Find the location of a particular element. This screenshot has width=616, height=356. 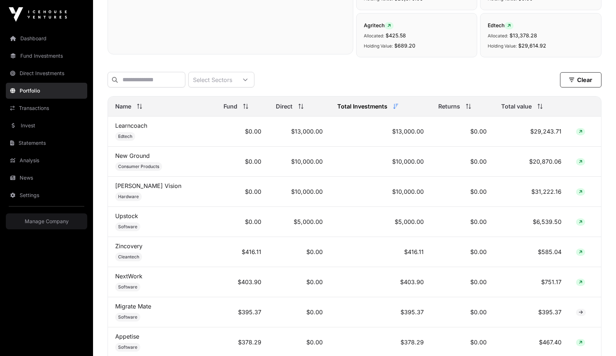

span: Name is located at coordinates (123, 106).